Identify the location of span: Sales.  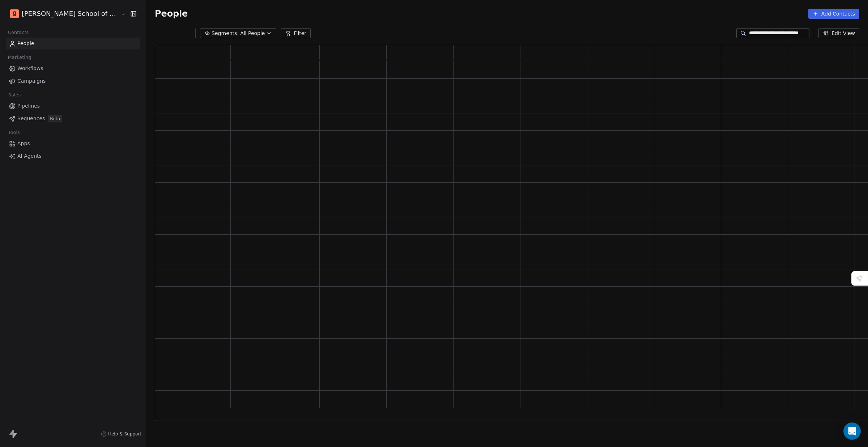
(14, 95).